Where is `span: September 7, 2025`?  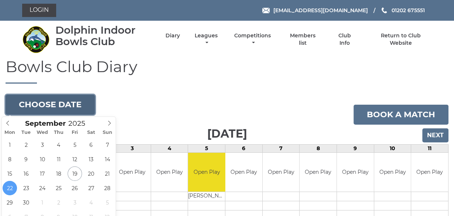 span: September 7, 2025 is located at coordinates (107, 144).